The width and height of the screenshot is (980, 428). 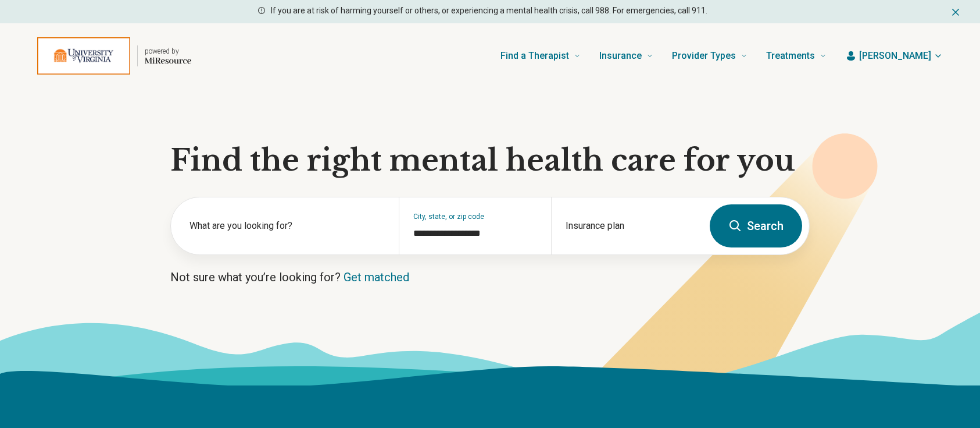 I want to click on a: Home page, so click(x=114, y=56).